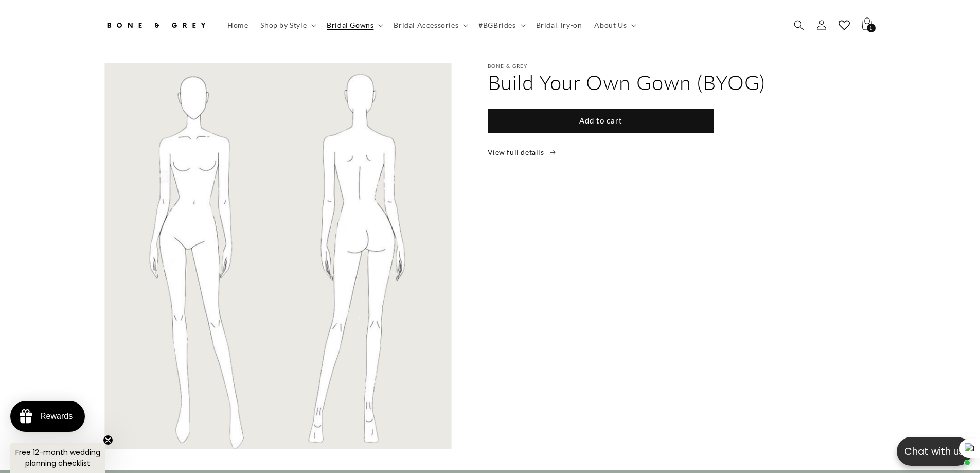 This screenshot has height=473, width=980. I want to click on a: Home, so click(238, 25).